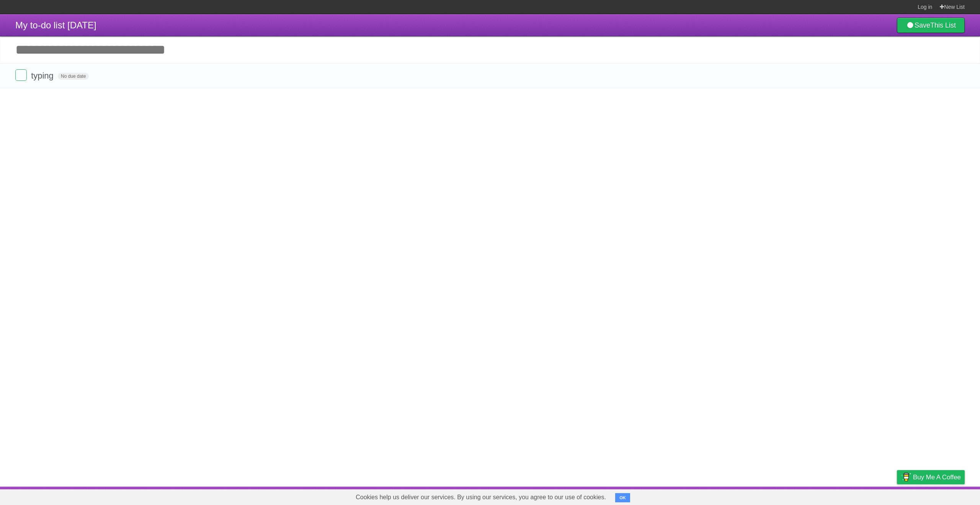 This screenshot has width=980, height=505. I want to click on a: Developers, so click(836, 496).